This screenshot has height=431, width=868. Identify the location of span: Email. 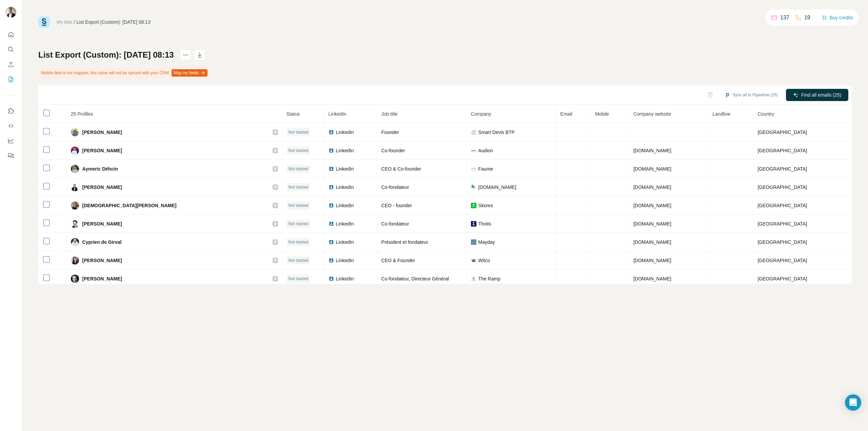
(566, 114).